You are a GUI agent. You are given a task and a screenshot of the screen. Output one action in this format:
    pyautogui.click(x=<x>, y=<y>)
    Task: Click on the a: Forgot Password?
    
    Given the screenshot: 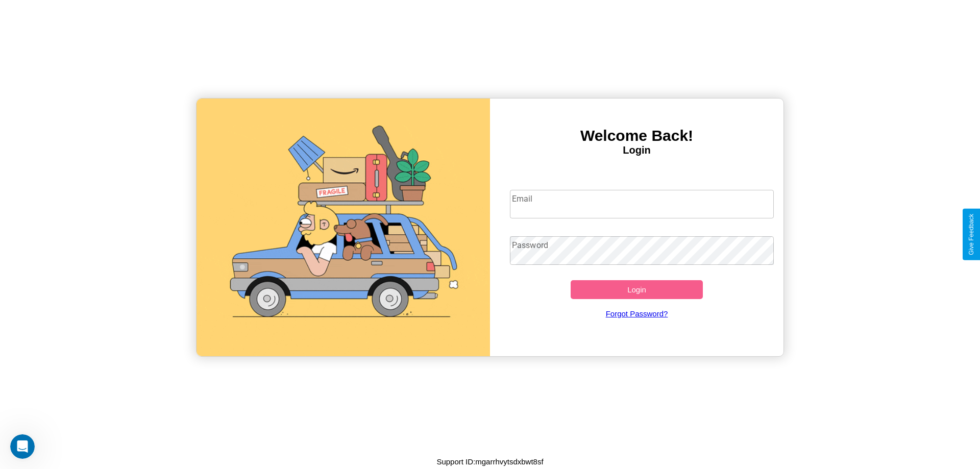 What is the action you would take?
    pyautogui.click(x=637, y=313)
    